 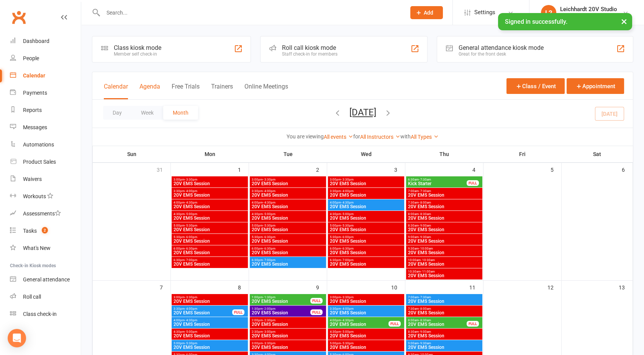 I want to click on div: Class kiosk mode, so click(x=138, y=47).